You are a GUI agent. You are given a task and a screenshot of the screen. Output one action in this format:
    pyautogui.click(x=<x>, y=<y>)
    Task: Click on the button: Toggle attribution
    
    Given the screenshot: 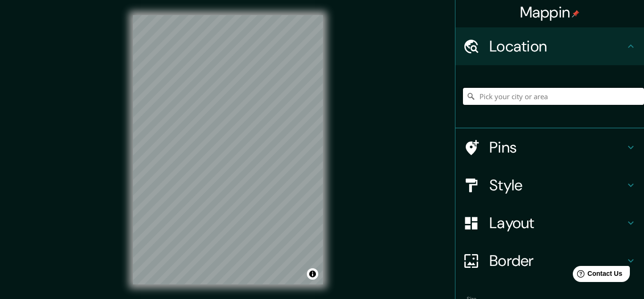 What is the action you would take?
    pyautogui.click(x=312, y=274)
    